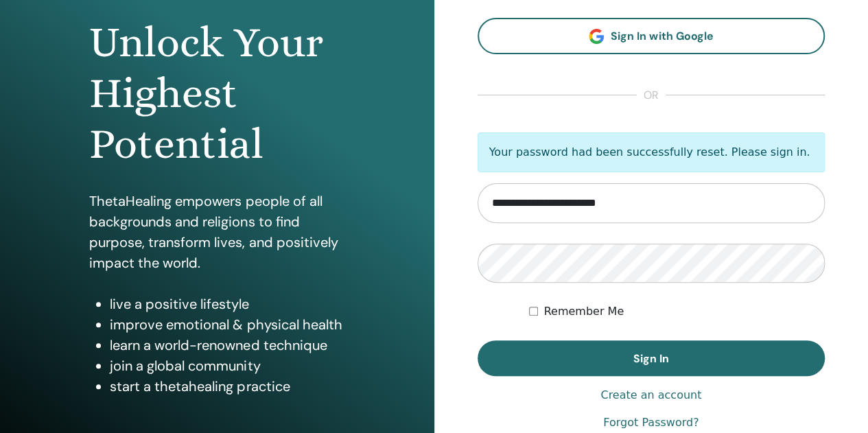 The image size is (868, 433). What do you see at coordinates (227, 324) in the screenshot?
I see `li: improve emotional & physical health` at bounding box center [227, 324].